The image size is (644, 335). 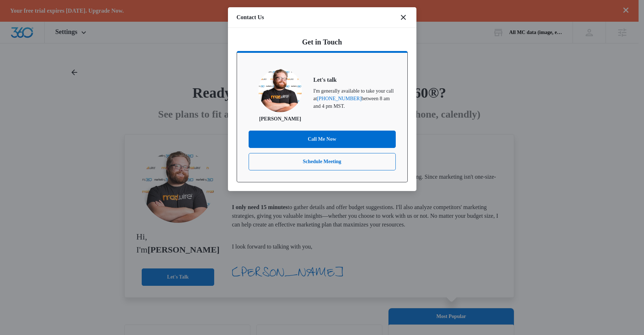 What do you see at coordinates (251, 17) in the screenshot?
I see `h1: Contact Us` at bounding box center [251, 17].